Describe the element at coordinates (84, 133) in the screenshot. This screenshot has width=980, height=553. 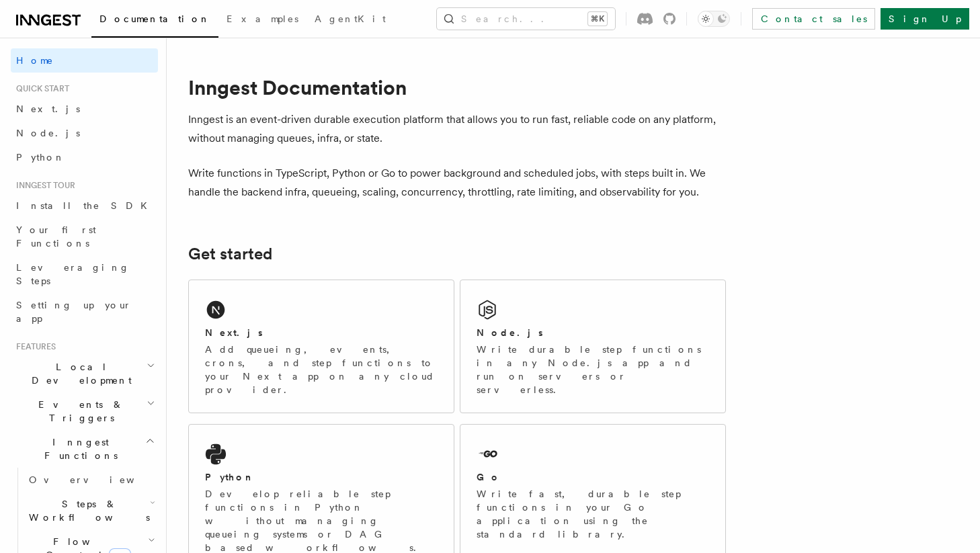
I see `a: Node.js` at that location.